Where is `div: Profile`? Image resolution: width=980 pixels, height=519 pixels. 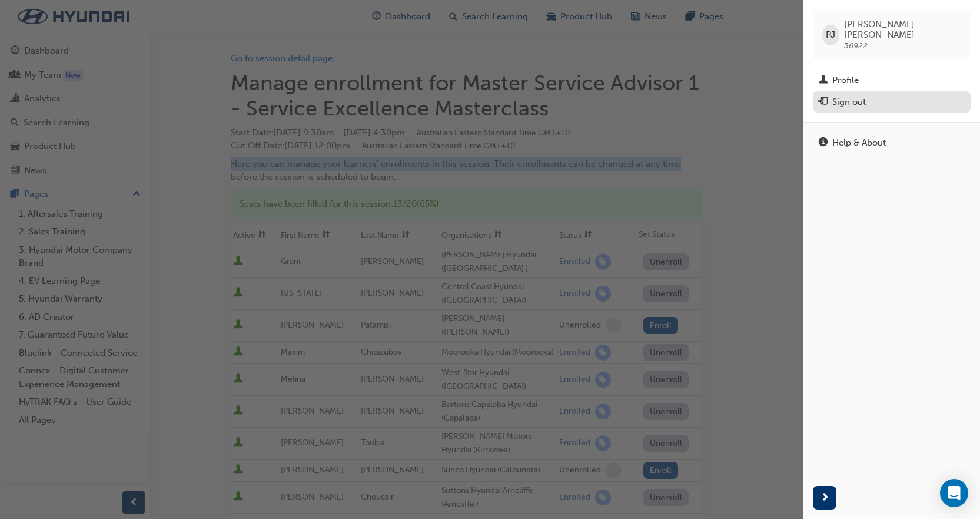
div: Profile is located at coordinates (845, 80).